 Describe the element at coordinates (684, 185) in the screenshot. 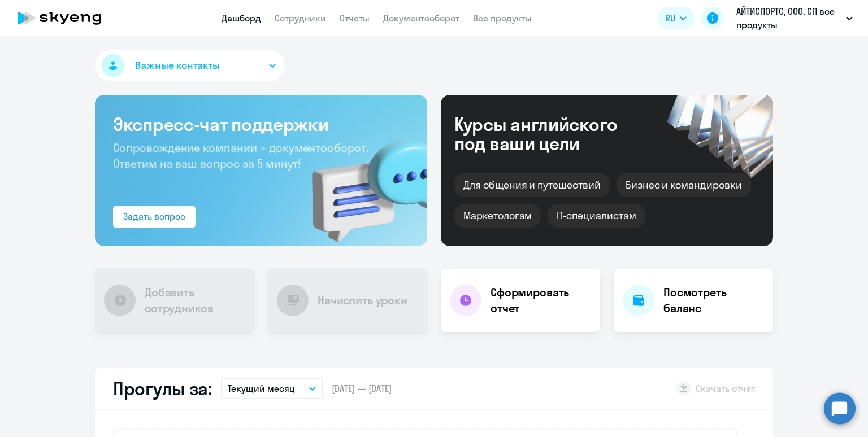

I see `div: Бизнес и командировки` at that location.